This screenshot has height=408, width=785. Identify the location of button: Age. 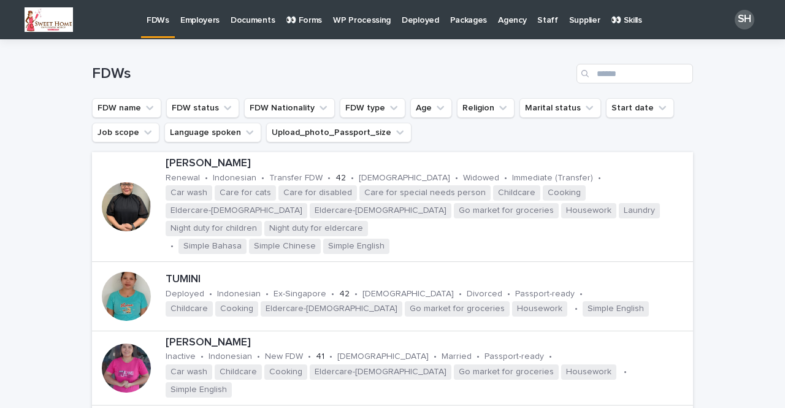
(431, 108).